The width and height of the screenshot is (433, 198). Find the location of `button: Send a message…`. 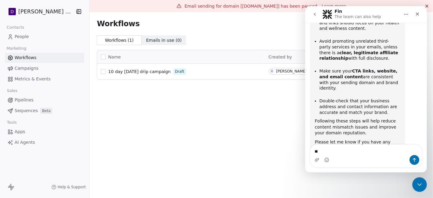

button: Send a message… is located at coordinates (109, 154).